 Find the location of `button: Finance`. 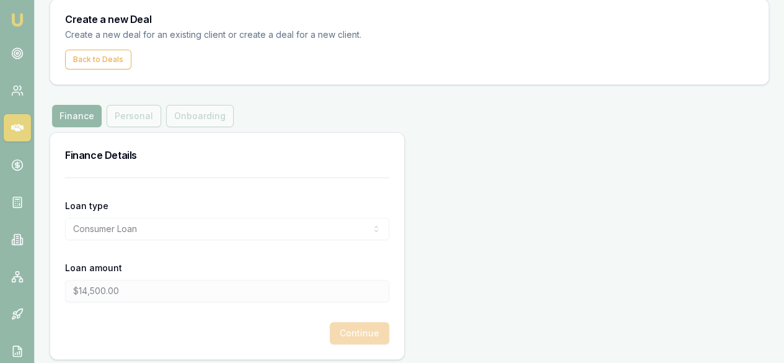

button: Finance is located at coordinates (77, 116).